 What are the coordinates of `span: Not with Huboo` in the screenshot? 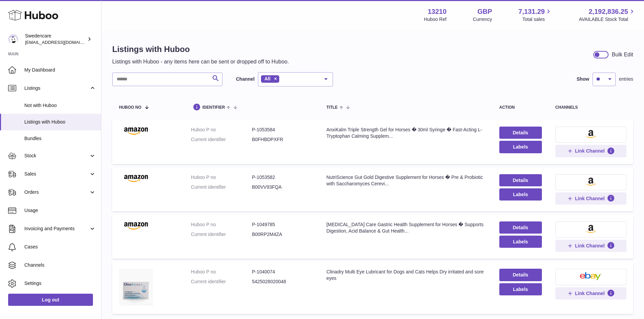 It's located at (60, 105).